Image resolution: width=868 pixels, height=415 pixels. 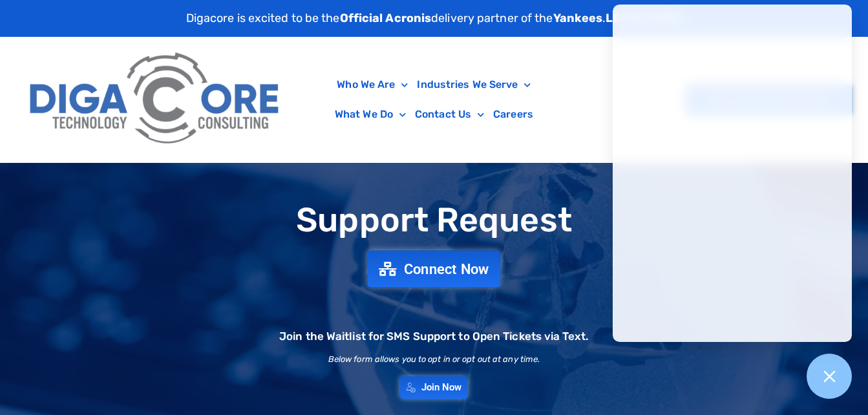 What do you see at coordinates (434, 336) in the screenshot?
I see `h2: Join the Waitlist for SMS Support to Open Tickets via Text.` at bounding box center [434, 336].